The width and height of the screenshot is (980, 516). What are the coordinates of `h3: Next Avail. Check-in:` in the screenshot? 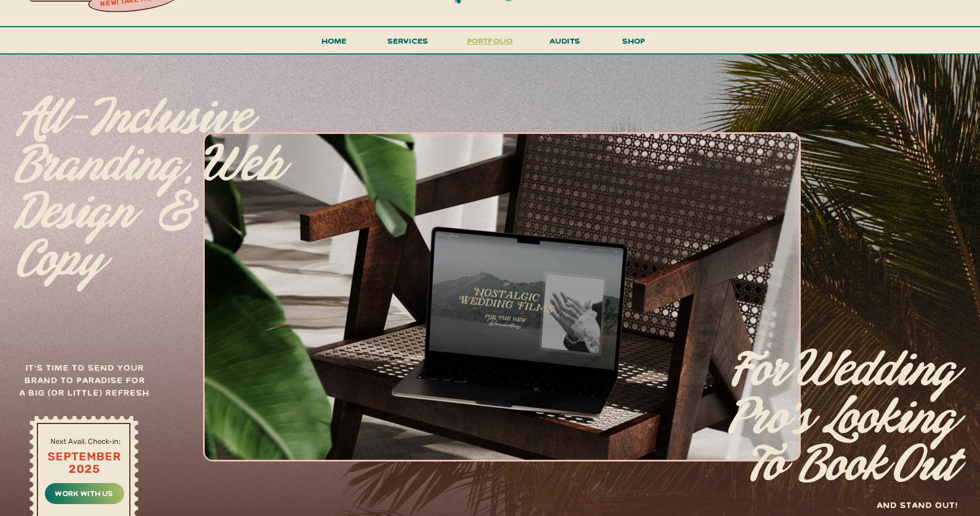 It's located at (85, 441).